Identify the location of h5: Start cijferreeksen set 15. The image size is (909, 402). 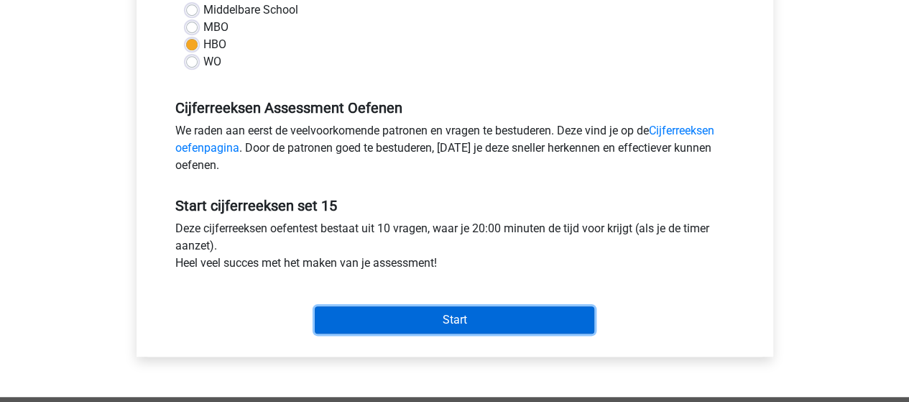
(455, 206).